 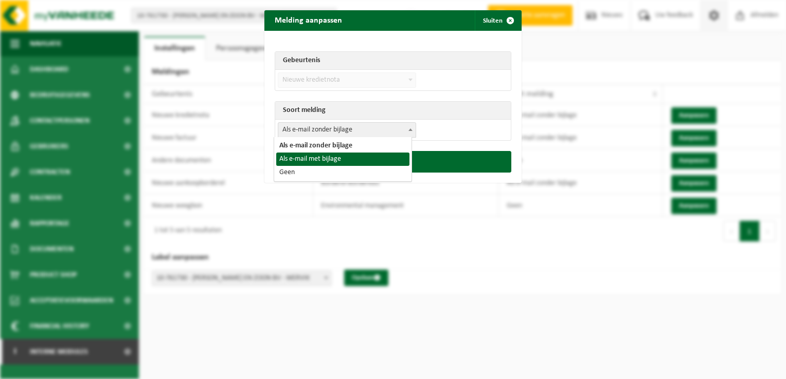 I want to click on li: Geen, so click(x=342, y=173).